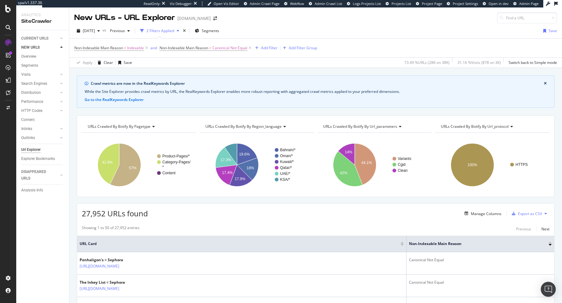  I want to click on span: Segments, so click(210, 31).